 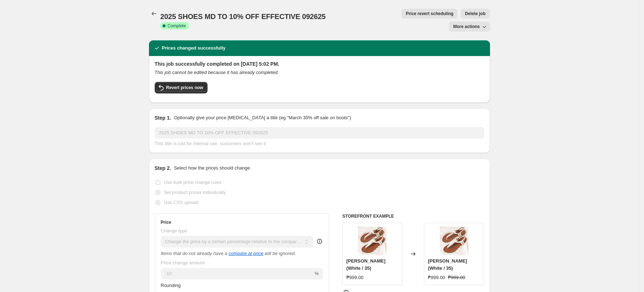 I want to click on span: Price change amount, so click(x=183, y=263).